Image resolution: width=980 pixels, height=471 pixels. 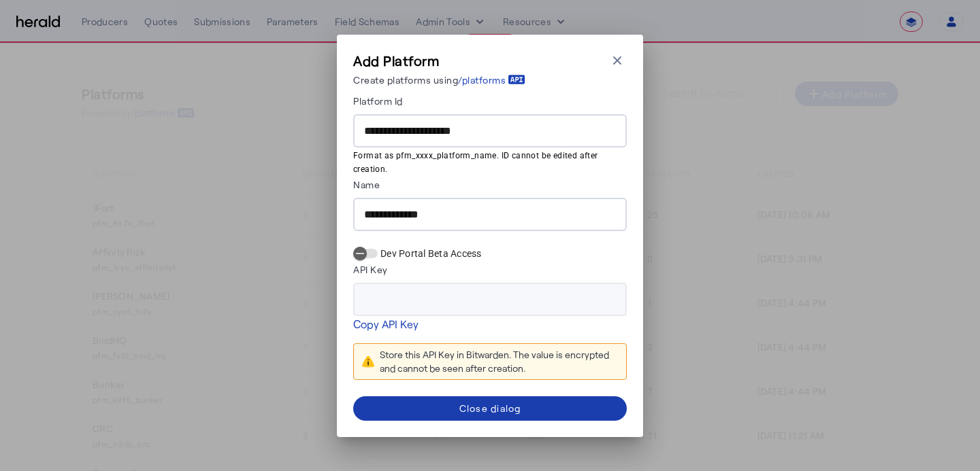 I want to click on h3: Add Platform, so click(x=439, y=61).